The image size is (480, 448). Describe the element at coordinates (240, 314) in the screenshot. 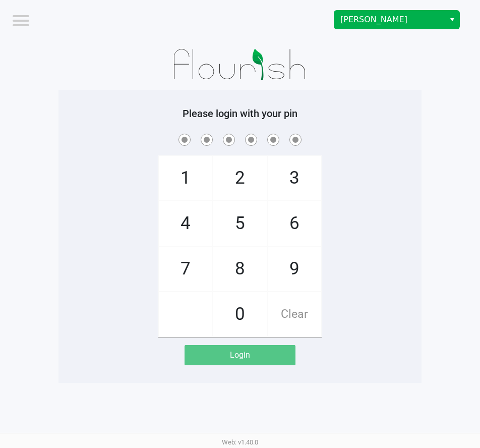

I see `span: 0` at that location.